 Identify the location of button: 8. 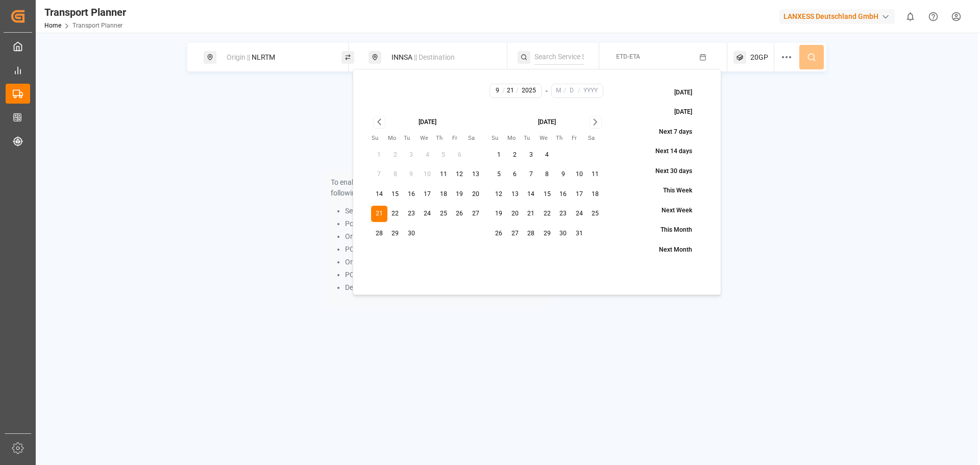
(547, 175).